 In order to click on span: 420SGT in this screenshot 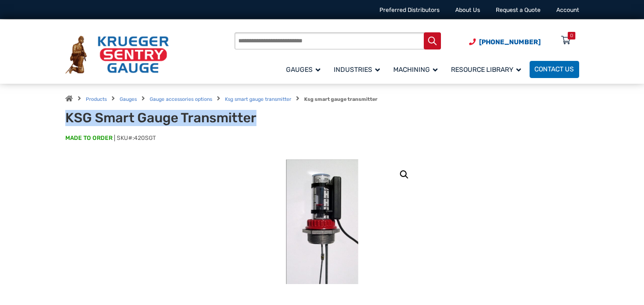, I will do `click(145, 138)`.